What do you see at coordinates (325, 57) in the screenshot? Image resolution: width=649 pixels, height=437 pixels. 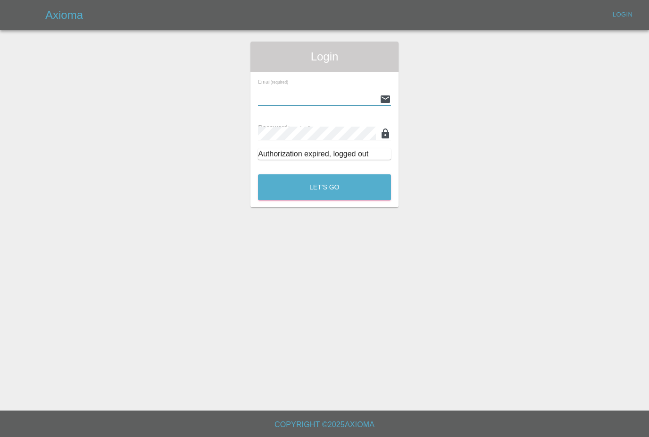 I see `span: Login` at bounding box center [325, 57].